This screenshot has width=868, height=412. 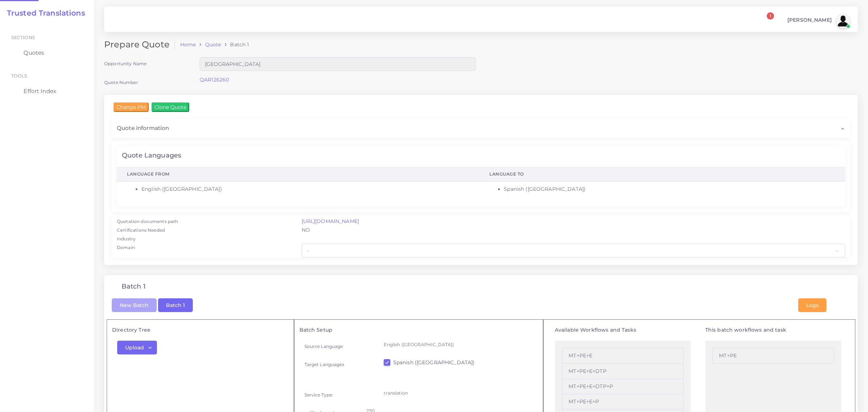 I want to click on span: Quotes, so click(x=34, y=53).